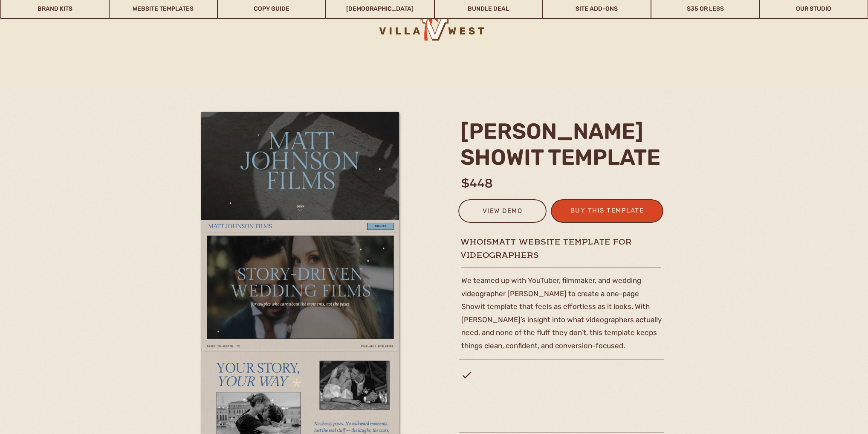  Describe the element at coordinates (495, 183) in the screenshot. I see `h1: $448` at that location.